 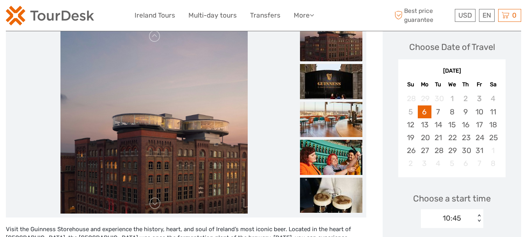 What do you see at coordinates (479, 150) in the screenshot?
I see `div: Choose Friday, October 31st, 2025` at bounding box center [479, 150].